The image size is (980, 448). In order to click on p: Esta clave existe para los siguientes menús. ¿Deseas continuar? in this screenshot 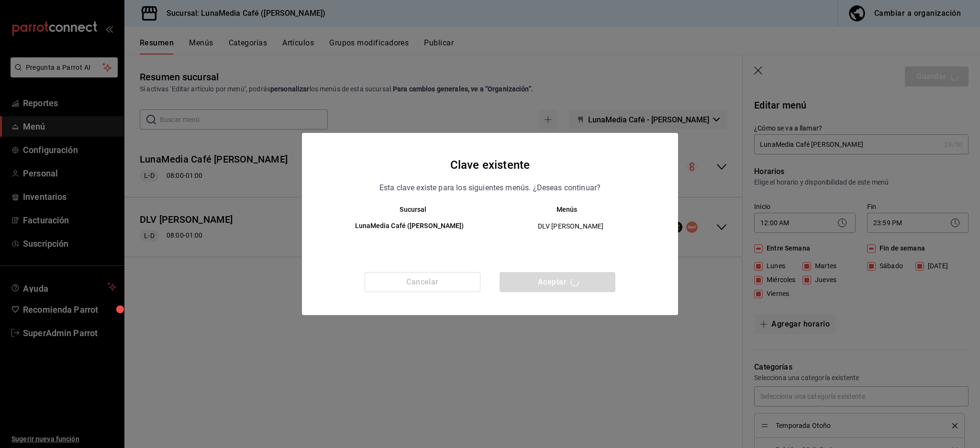, I will do `click(490, 188)`.